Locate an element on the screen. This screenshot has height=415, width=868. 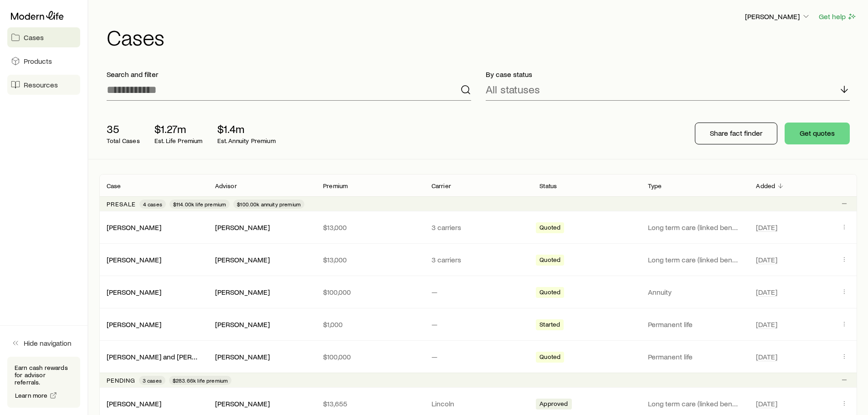
p: $1,000 is located at coordinates (370, 324).